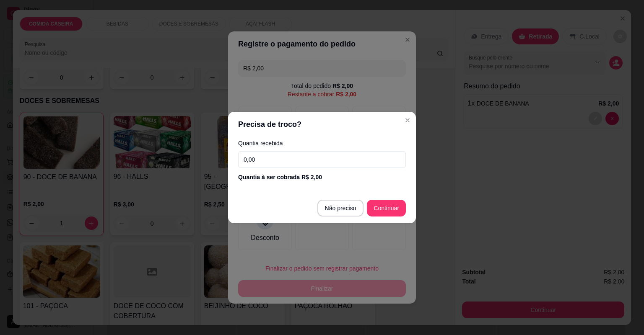 The image size is (644, 335). Describe the element at coordinates (408, 120) in the screenshot. I see `button: Close` at that location.